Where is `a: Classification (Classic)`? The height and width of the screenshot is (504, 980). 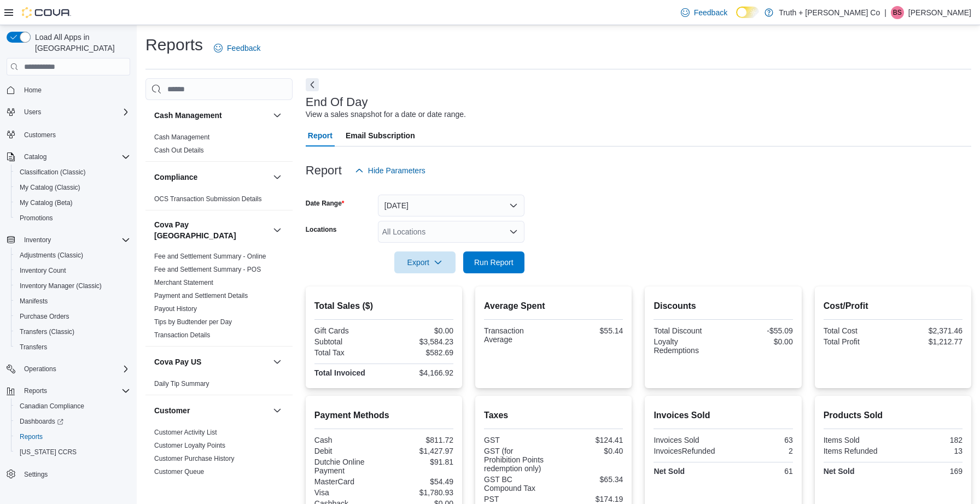
a: Classification (Classic) is located at coordinates (52, 172).